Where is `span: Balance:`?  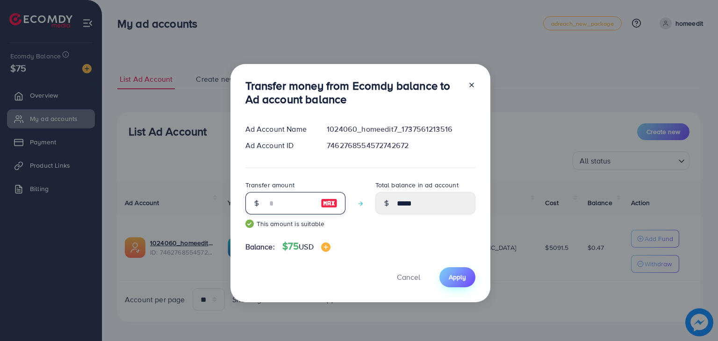 span: Balance: is located at coordinates (260, 247).